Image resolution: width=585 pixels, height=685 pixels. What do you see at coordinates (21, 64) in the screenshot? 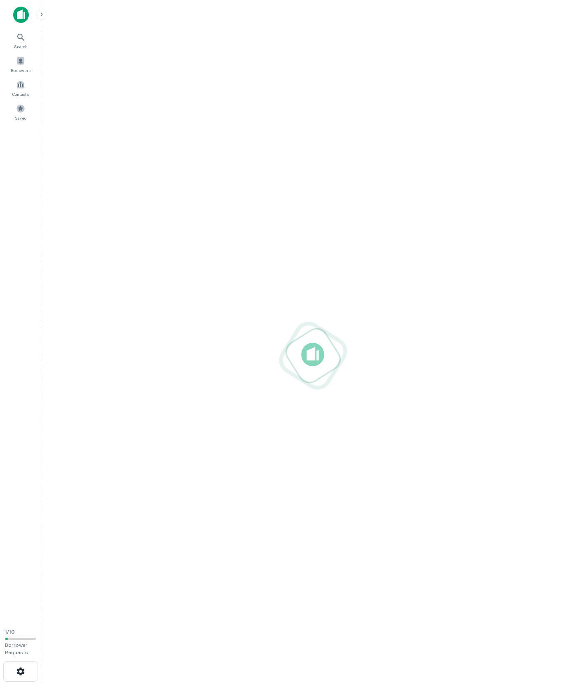
I see `a: Borrowers` at bounding box center [21, 64].